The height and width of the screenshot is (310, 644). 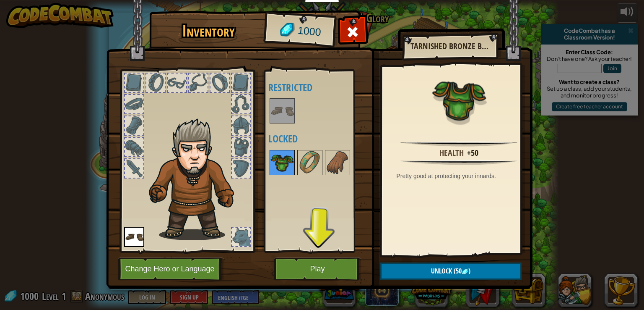 What do you see at coordinates (456, 271) in the screenshot?
I see `span: (50` at bounding box center [456, 271].